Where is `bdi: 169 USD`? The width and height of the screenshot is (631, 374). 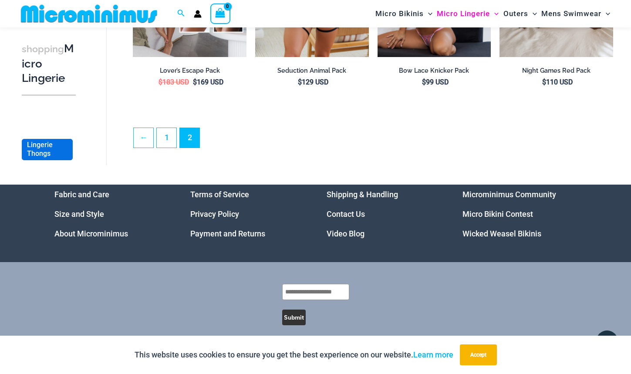
bdi: 169 USD is located at coordinates (208, 82).